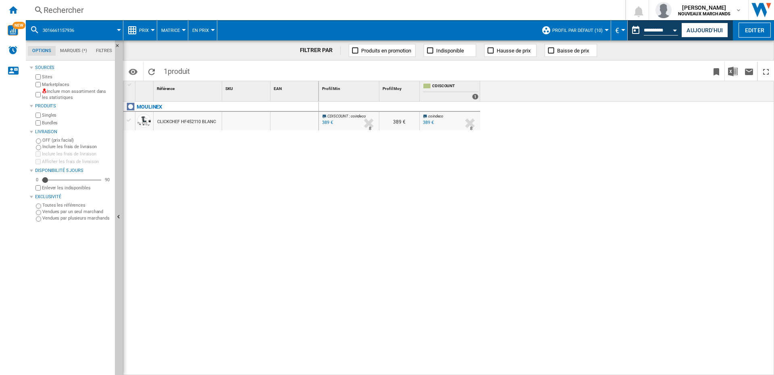 This screenshot has height=375, width=774. What do you see at coordinates (166, 88) in the screenshot?
I see `span: Référence` at bounding box center [166, 88].